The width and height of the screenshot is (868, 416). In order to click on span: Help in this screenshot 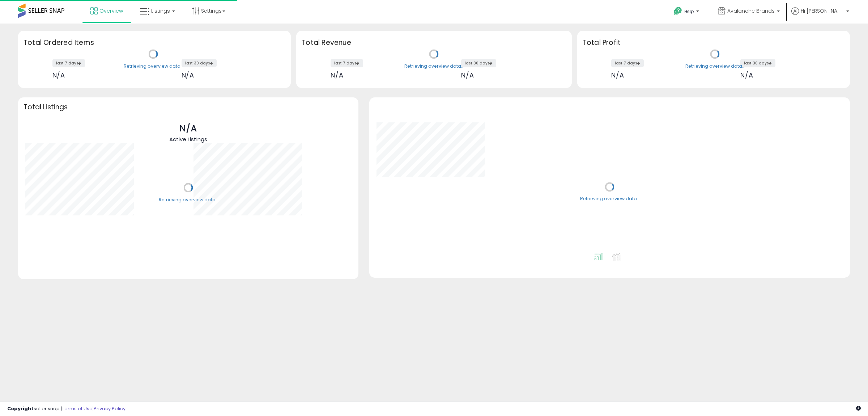, I will do `click(689, 11)`.